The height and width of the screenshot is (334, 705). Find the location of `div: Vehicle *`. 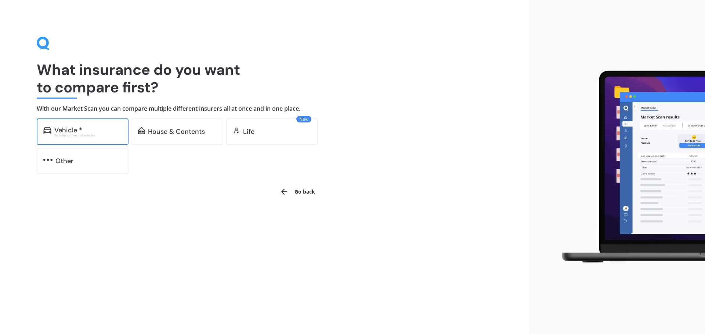

div: Vehicle * is located at coordinates (68, 130).